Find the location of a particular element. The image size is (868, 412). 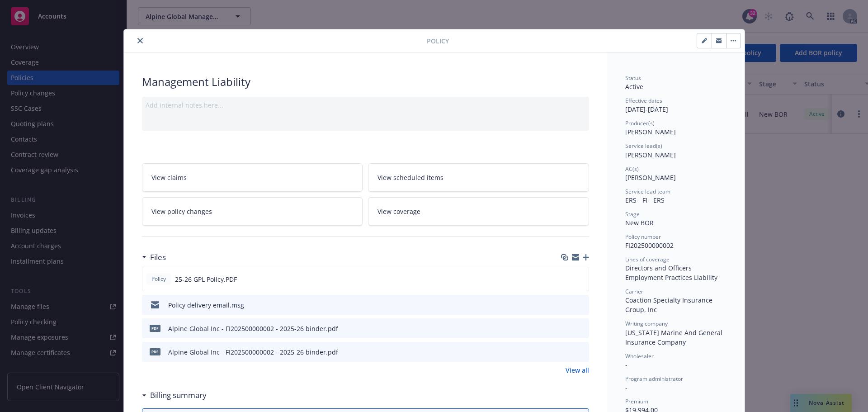

span: Lines of coverage is located at coordinates (648, 259).